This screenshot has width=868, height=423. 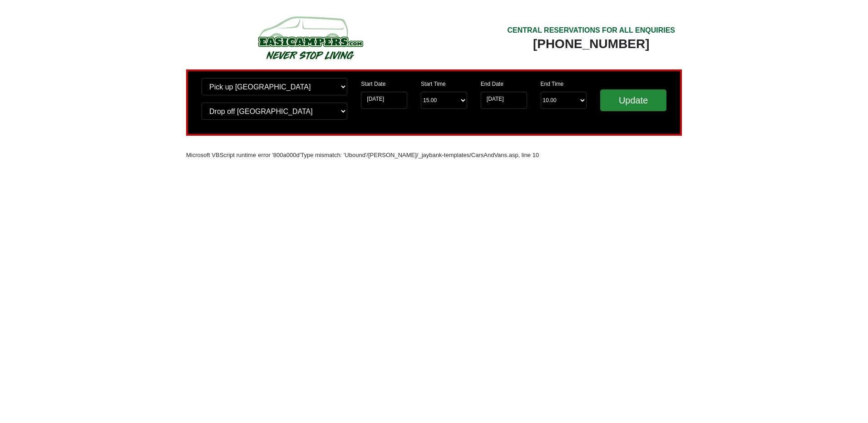 I want to click on div: CENTRAL RESERVATIONS FOR ALL ENQUIRIES, so click(x=591, y=30).